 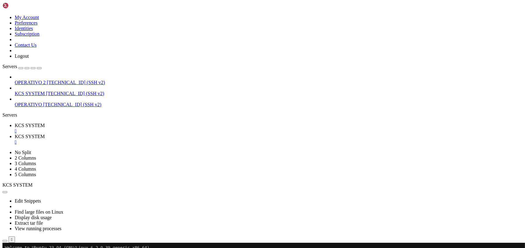 What do you see at coordinates (224, 5) in the screenshot?
I see `x-row: Welcome to Ubuntu 23.04 (GNU/Linux 6.2.0-39-generic x86_64)` at bounding box center [224, 5].